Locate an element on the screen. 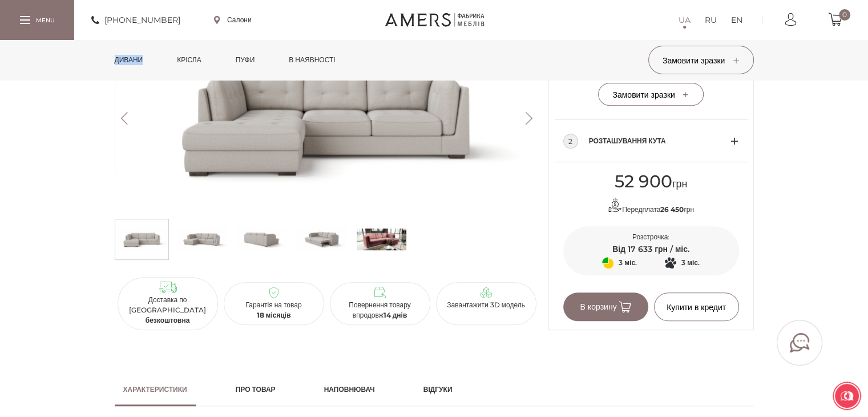 The image size is (868, 417). b: безкоштовна is located at coordinates (168, 320).